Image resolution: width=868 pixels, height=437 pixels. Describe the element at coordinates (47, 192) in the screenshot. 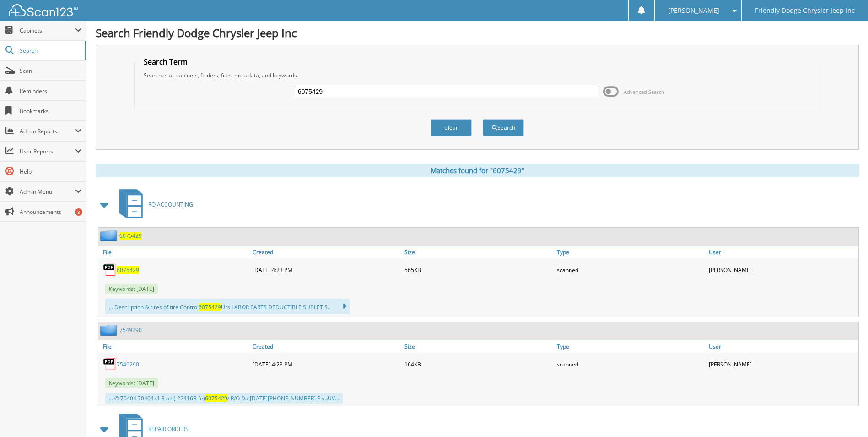

I see `span: Admin Menu` at that location.